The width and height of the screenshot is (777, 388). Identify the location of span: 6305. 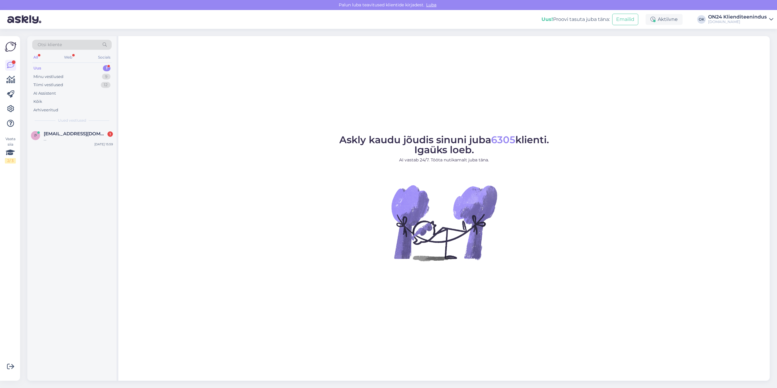
(504, 140).